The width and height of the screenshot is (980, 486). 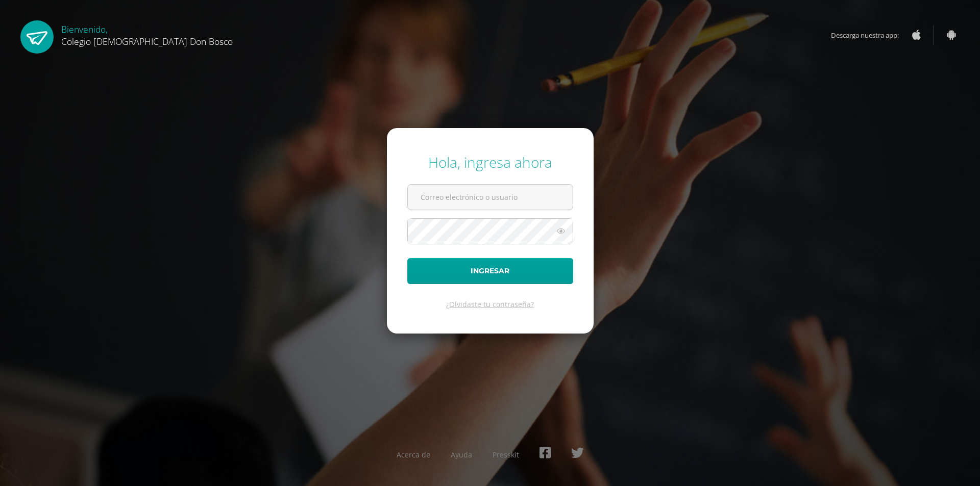 What do you see at coordinates (462, 455) in the screenshot?
I see `a: Ayuda` at bounding box center [462, 455].